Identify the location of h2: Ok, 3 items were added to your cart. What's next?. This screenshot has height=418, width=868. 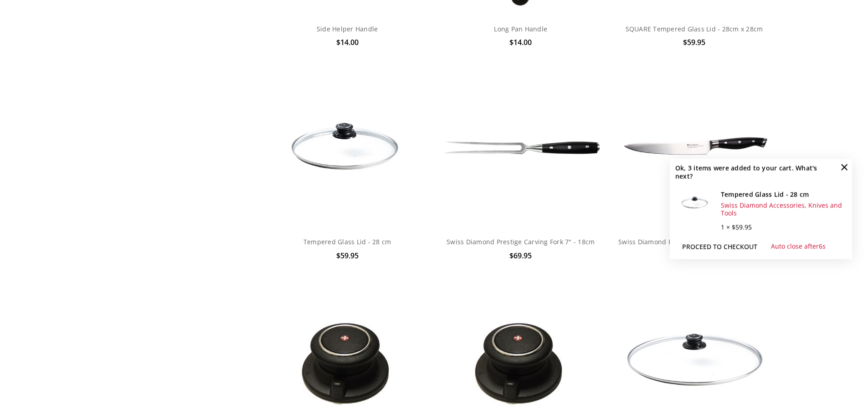
(753, 172).